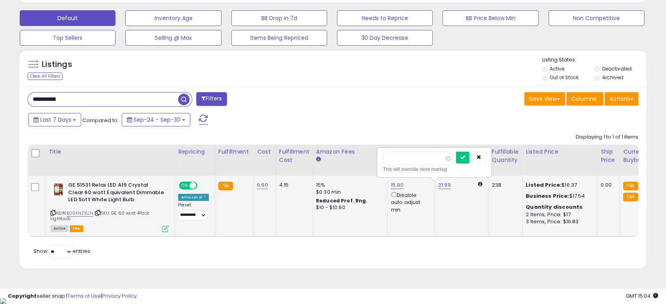 This screenshot has height=304, width=666. Describe the element at coordinates (84, 296) in the screenshot. I see `a: Terms of Use` at that location.